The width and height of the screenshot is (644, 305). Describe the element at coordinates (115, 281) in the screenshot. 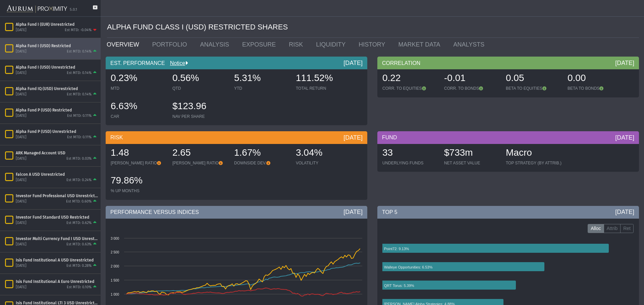

I see `text: 1 500` at that location.